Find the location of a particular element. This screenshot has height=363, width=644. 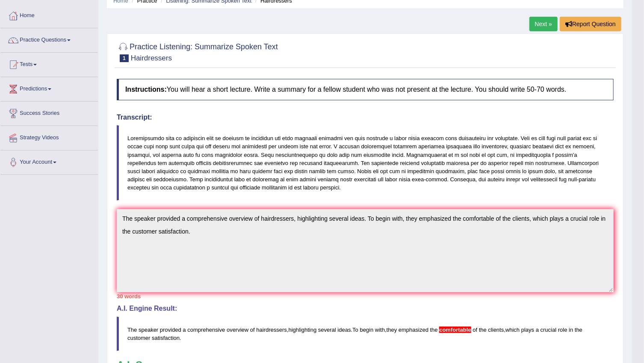

span: ideas is located at coordinates (344, 329).